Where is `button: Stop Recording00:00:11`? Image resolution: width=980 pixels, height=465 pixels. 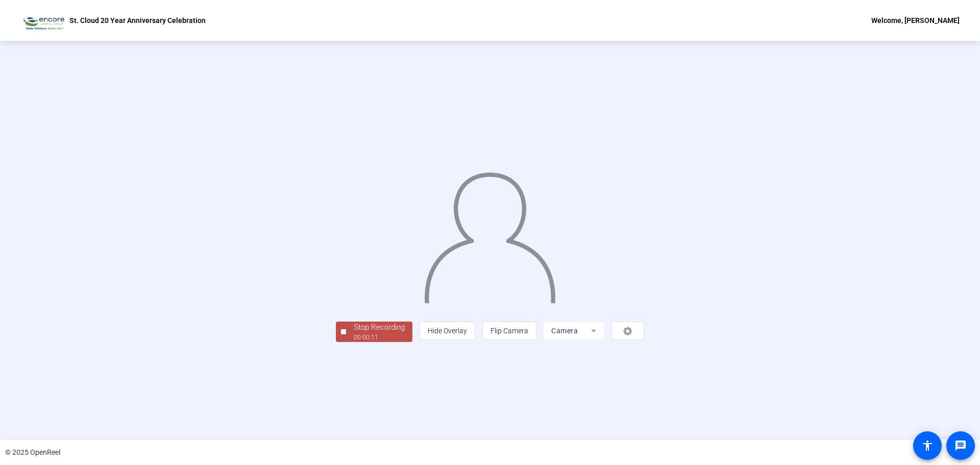 button: Stop Recording00:00:11 is located at coordinates (374, 332).